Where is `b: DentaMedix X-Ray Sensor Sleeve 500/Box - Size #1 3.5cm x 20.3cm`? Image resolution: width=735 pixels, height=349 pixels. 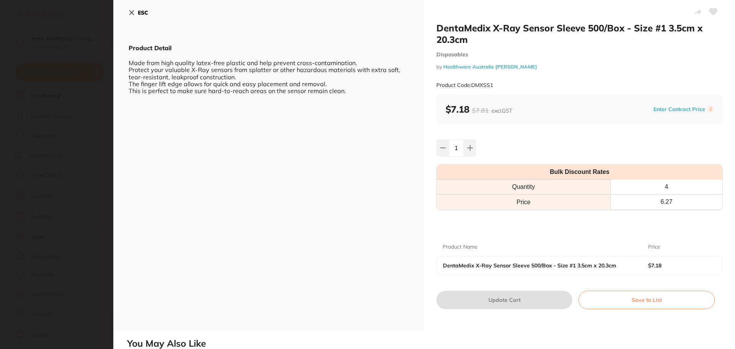
b: DentaMedix X-Ray Sensor Sleeve 500/Box - Size #1 3.5cm x 20.3cm is located at coordinates (536, 265).